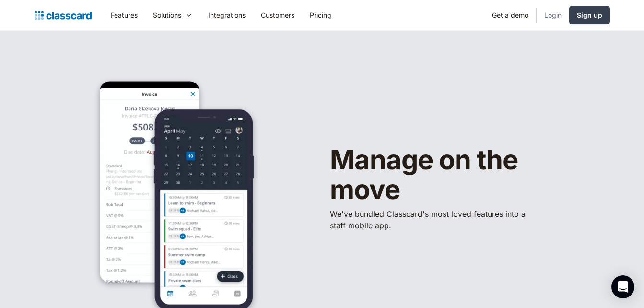 Image resolution: width=644 pixels, height=308 pixels. I want to click on a: Integrations, so click(227, 15).